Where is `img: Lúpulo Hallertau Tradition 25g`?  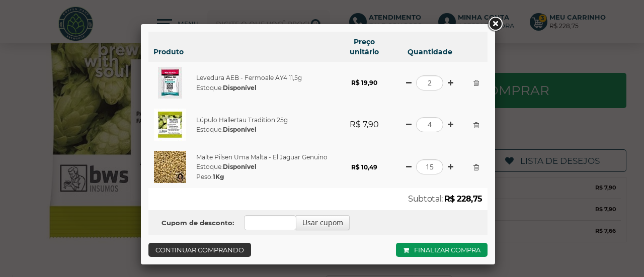 img: Lúpulo Hallertau Tradition 25g is located at coordinates (170, 124).